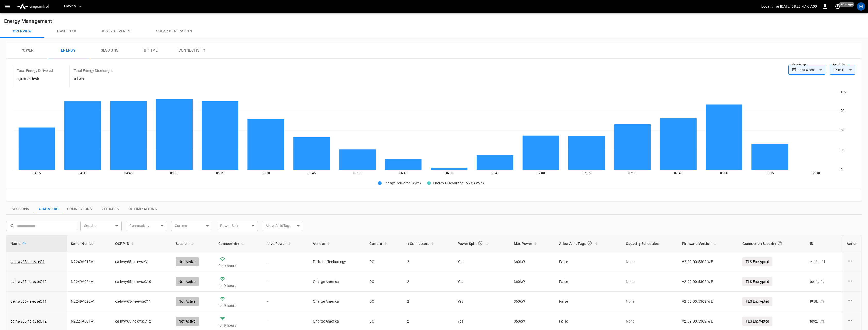 Image resolution: width=868 pixels, height=330 pixels. Describe the element at coordinates (28, 282) in the screenshot. I see `a: ca-hwy65-ne-evseC10` at that location.